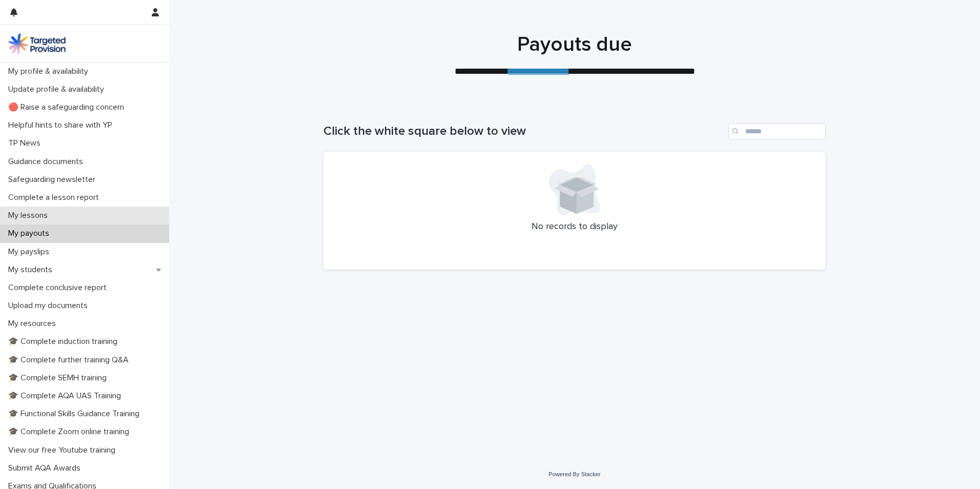 The height and width of the screenshot is (489, 980). I want to click on p: Safeguarding newsletter, so click(54, 179).